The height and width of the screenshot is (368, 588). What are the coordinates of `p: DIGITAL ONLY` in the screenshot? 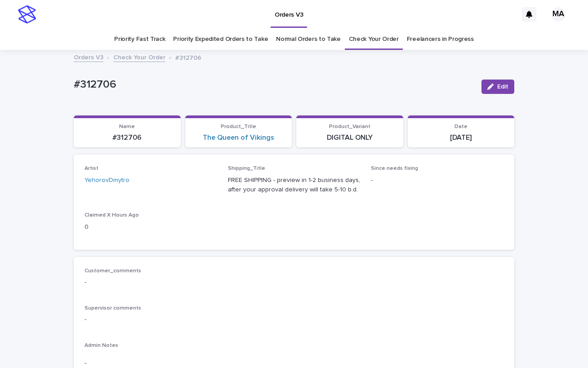 It's located at (350, 137).